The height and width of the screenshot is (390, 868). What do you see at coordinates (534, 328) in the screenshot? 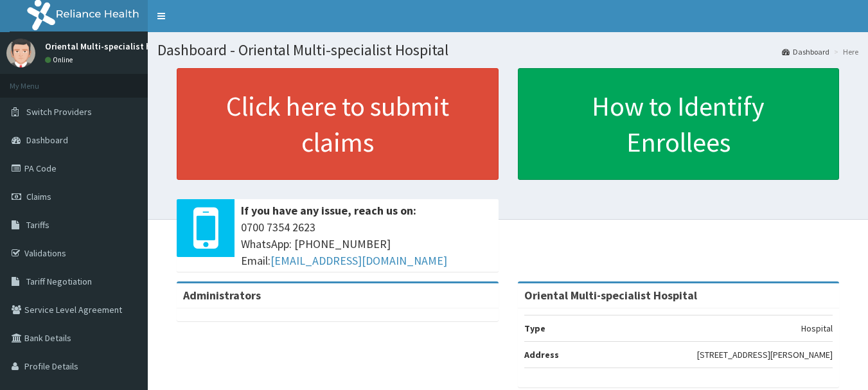
I see `b: Type` at bounding box center [534, 328].